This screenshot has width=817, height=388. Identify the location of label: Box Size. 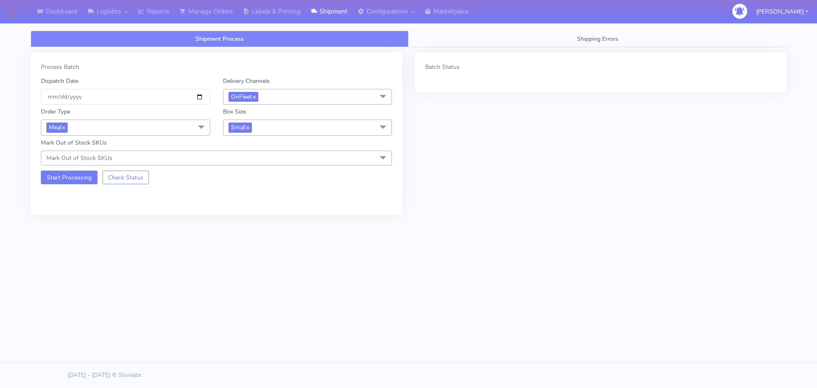
(234, 111).